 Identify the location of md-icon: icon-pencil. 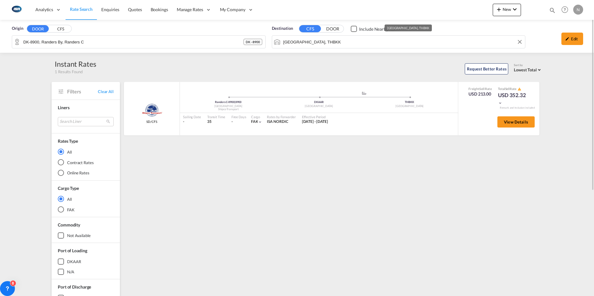
(567, 39).